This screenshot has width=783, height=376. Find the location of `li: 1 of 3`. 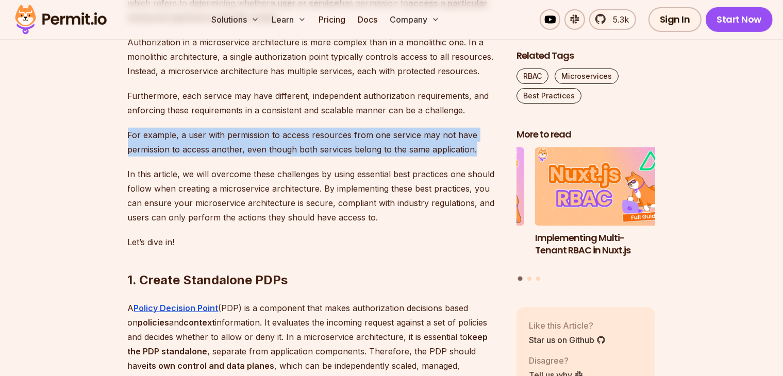

li: 1 of 3 is located at coordinates (605, 209).